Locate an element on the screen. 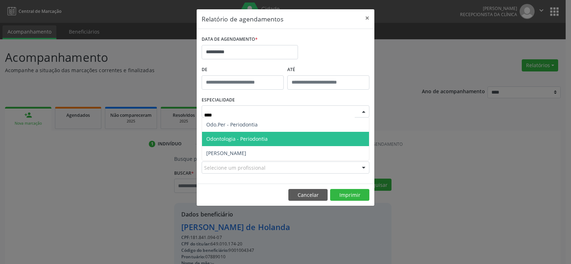 Image resolution: width=571 pixels, height=264 pixels. label: ATÉ is located at coordinates (328, 70).